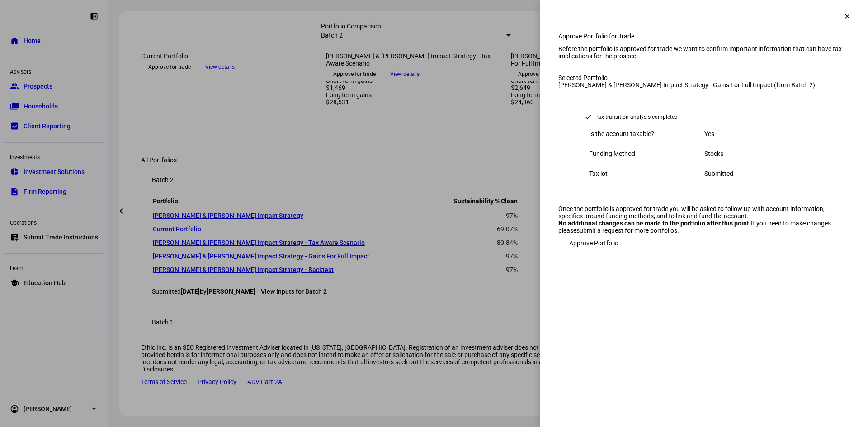 The image size is (868, 427). What do you see at coordinates (762, 174) in the screenshot?
I see `div: Submitted` at bounding box center [762, 174].